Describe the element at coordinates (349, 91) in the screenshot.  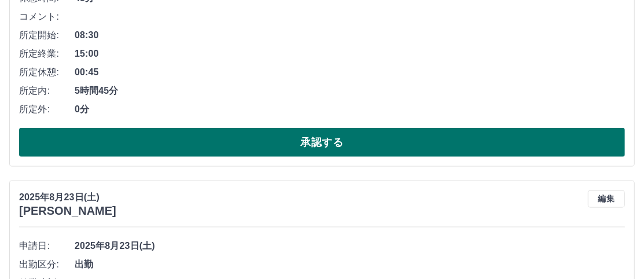
I see `span: 5時間45分` at that location.